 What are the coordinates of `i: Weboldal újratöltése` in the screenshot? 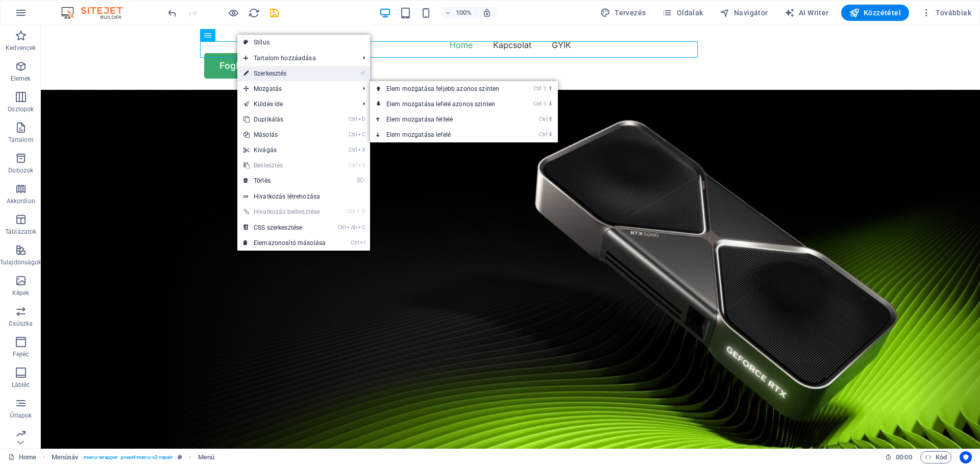 It's located at (253, 13).